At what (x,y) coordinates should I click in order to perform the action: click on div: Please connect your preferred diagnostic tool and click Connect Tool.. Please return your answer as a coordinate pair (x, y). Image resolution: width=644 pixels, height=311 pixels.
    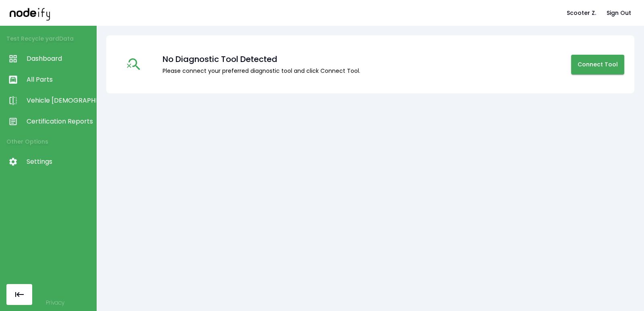
    Looking at the image, I should click on (261, 71).